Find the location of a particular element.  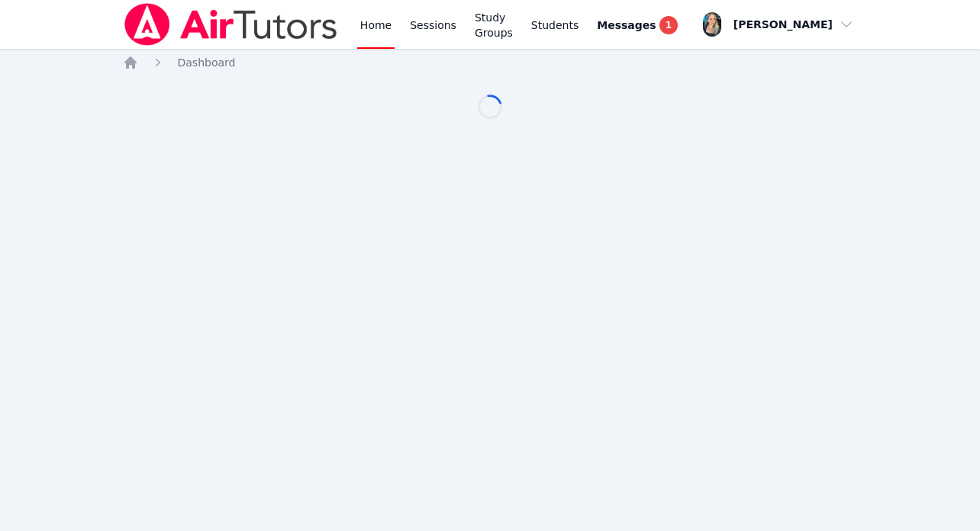

nav: Breadcrumb is located at coordinates (490, 63).